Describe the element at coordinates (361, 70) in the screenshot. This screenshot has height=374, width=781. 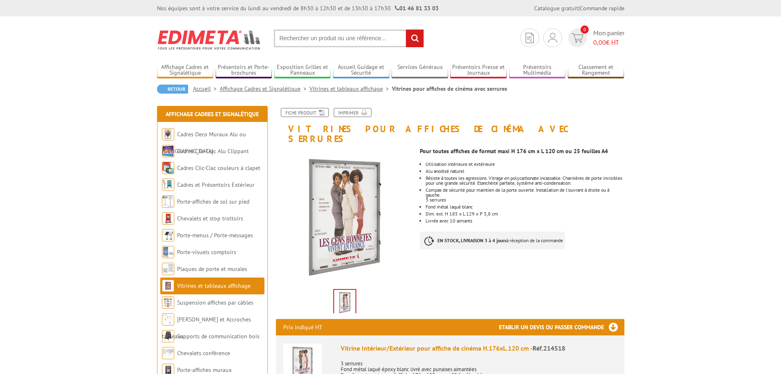
I see `a: Accueil Guidage et Sécurité` at that location.